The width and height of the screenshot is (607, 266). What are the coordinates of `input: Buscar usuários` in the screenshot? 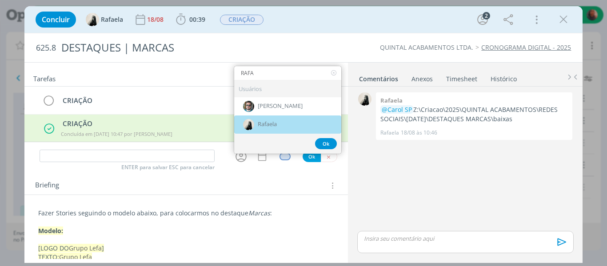 It's located at (287, 73).